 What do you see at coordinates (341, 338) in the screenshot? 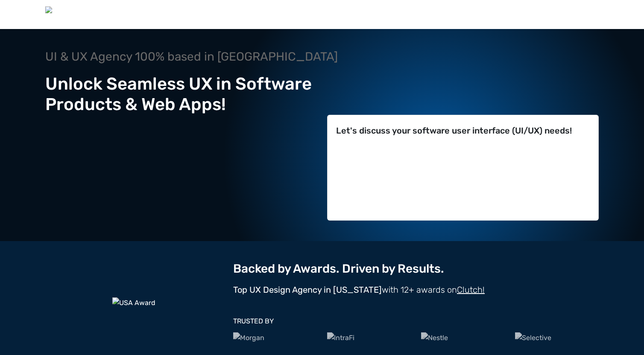
I see `img: IntraFi` at bounding box center [341, 338].